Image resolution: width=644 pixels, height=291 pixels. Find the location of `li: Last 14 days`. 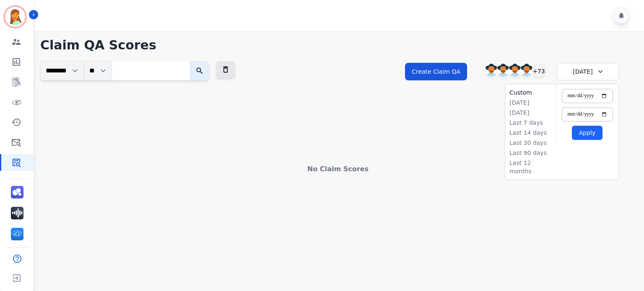

li: Last 14 days is located at coordinates (530, 133).